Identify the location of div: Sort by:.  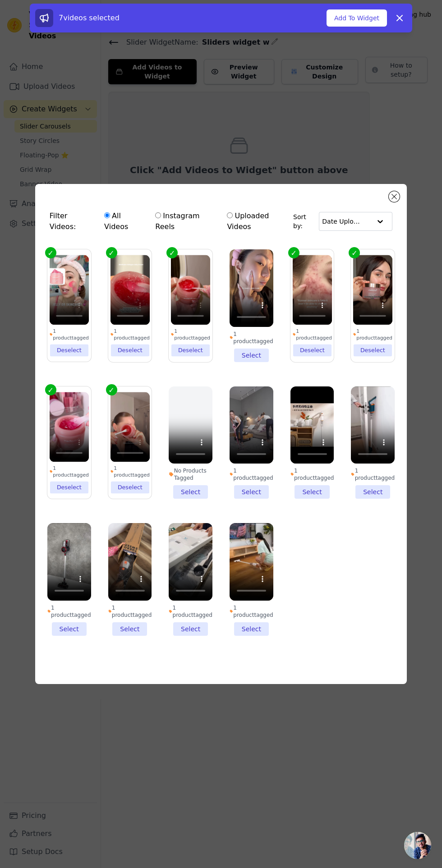
(343, 221).